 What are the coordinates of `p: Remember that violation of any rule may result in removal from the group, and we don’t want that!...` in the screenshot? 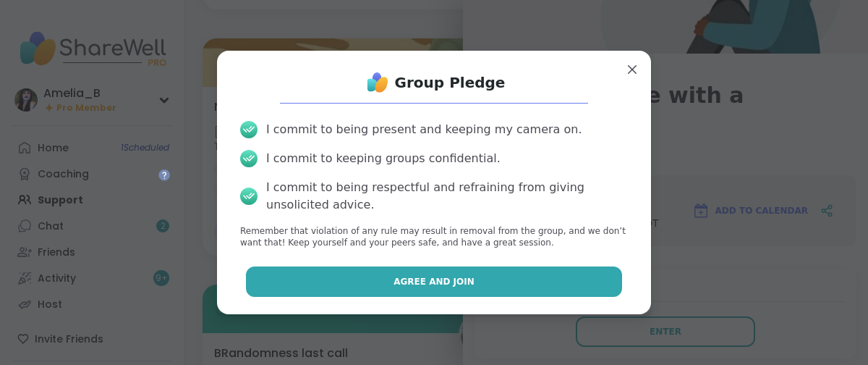 It's located at (434, 238).